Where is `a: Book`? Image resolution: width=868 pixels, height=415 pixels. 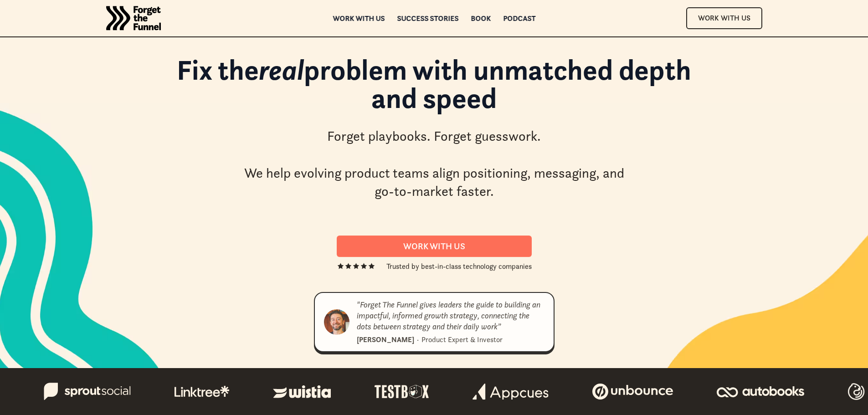 a: Book is located at coordinates (481, 18).